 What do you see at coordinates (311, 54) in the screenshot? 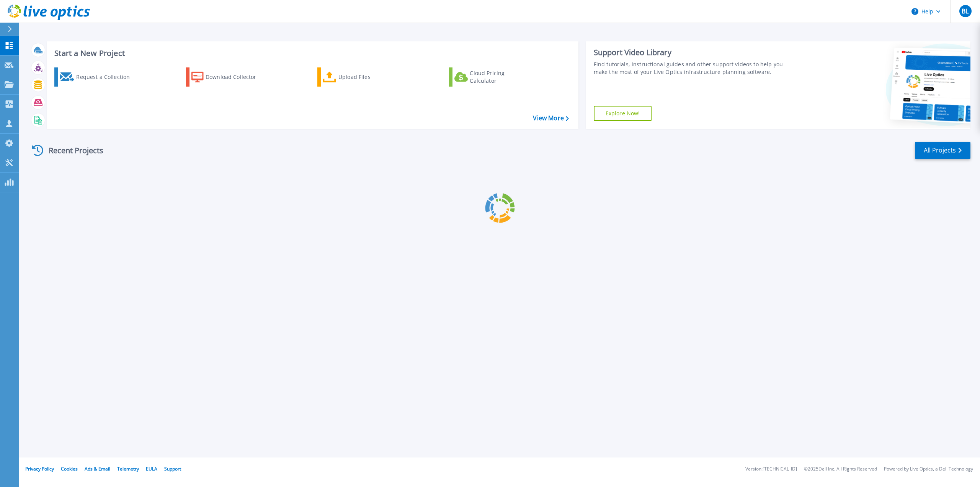
I see `h3: Start a New Project` at bounding box center [311, 54].